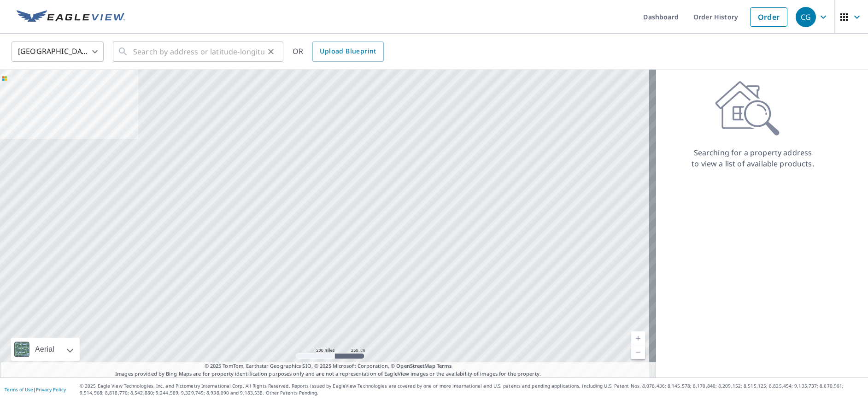 This screenshot has height=401, width=868. Describe the element at coordinates (416, 366) in the screenshot. I see `a: OpenStreetMap` at that location.